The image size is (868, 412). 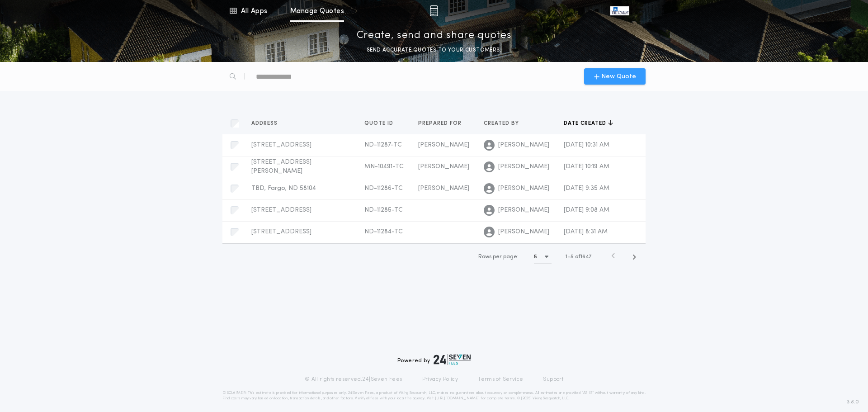 What do you see at coordinates (380, 123) in the screenshot?
I see `span: Quote ID` at bounding box center [380, 123].